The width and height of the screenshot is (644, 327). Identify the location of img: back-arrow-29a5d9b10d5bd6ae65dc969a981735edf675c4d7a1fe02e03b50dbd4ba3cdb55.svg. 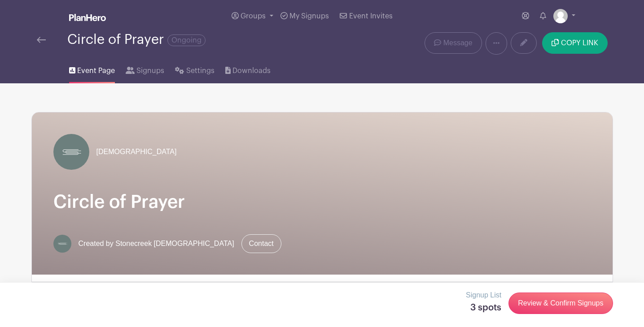
(41, 40).